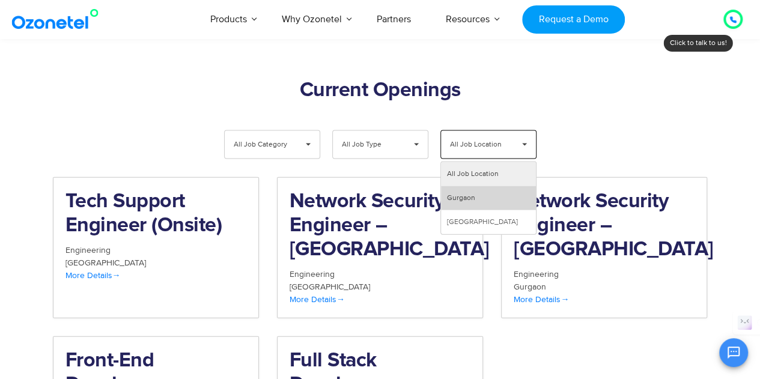 This screenshot has width=760, height=379. Describe the element at coordinates (530, 286) in the screenshot. I see `span: Gurgaon` at that location.